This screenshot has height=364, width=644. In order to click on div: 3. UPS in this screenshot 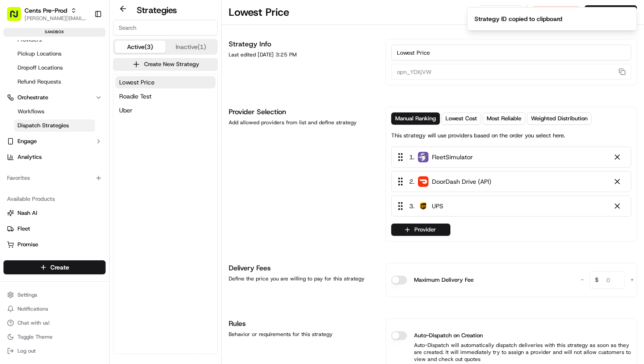, I will do `click(511, 206)`.